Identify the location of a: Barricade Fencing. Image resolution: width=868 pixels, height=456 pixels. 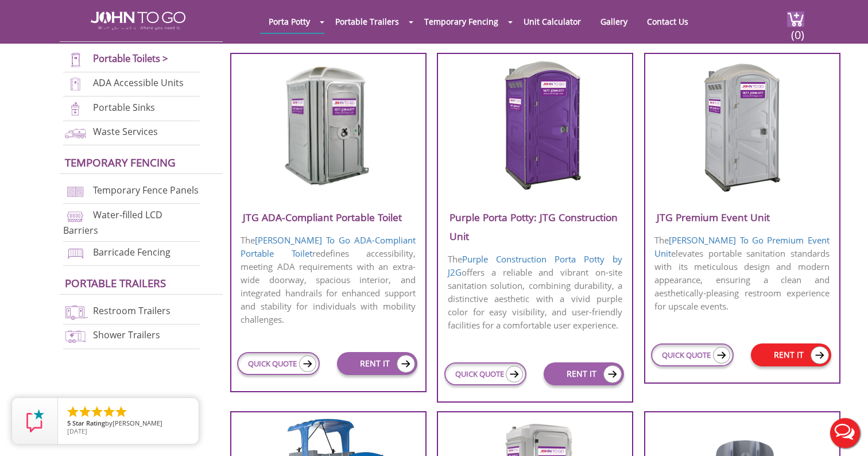
(132, 253).